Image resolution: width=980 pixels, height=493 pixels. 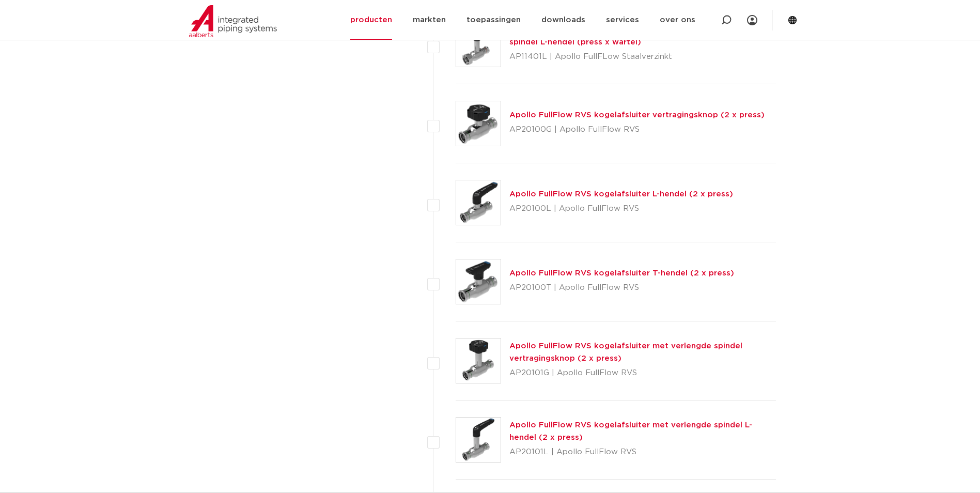 I want to click on a: Apollo FullFlow RVS kogelafsluiter met verlengde spindel L-hendel (2 x press), so click(x=631, y=431).